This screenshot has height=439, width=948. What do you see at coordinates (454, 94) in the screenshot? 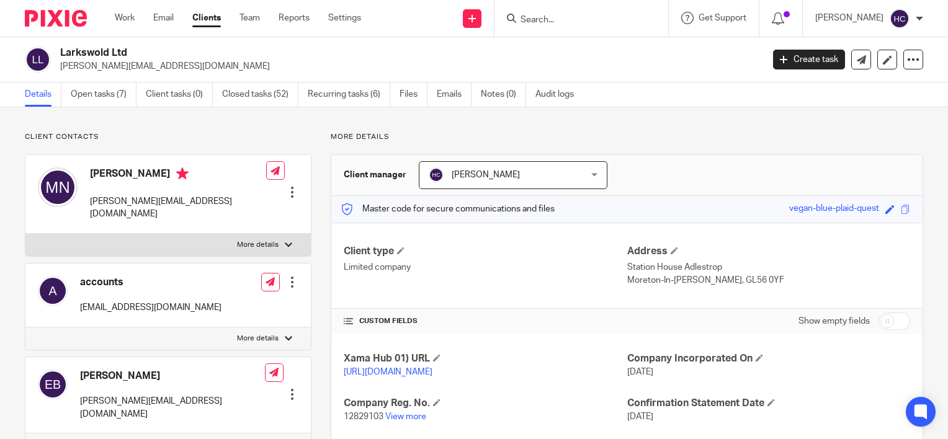
I see `a: Emails` at bounding box center [454, 94].